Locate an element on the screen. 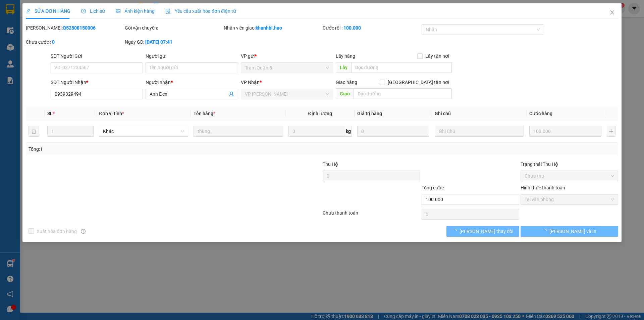  span: Tổng cước is located at coordinates (433, 187).